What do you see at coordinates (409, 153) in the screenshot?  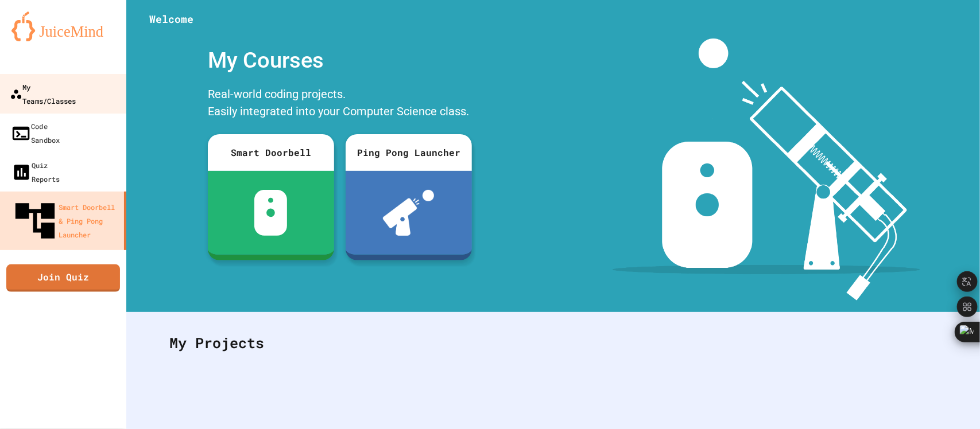 I see `div: Ping Pong Launcher` at bounding box center [409, 153].